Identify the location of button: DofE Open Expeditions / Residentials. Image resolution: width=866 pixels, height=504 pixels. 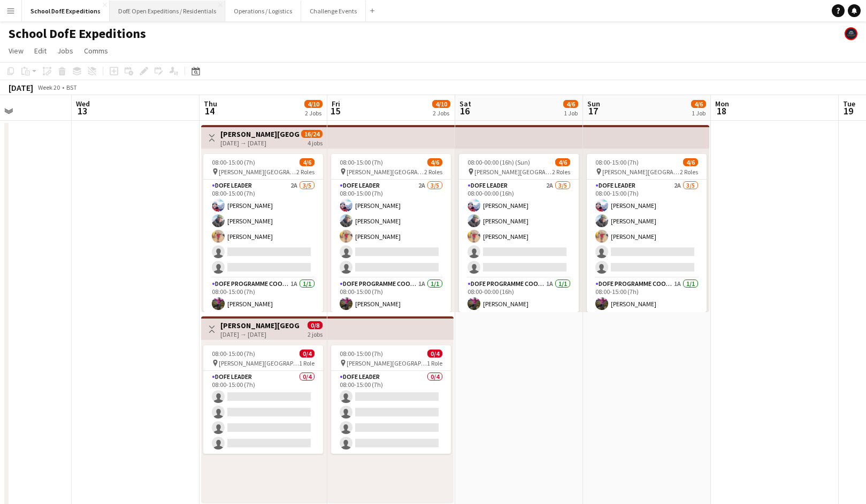
(168, 11).